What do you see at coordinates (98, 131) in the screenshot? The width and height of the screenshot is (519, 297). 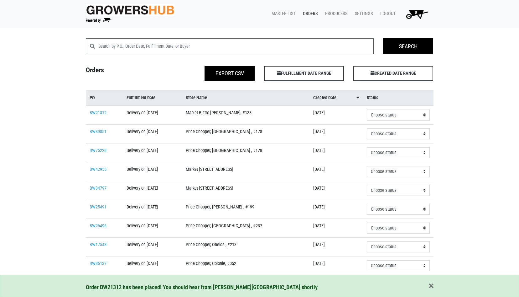 I see `a: BW89851` at bounding box center [98, 131].